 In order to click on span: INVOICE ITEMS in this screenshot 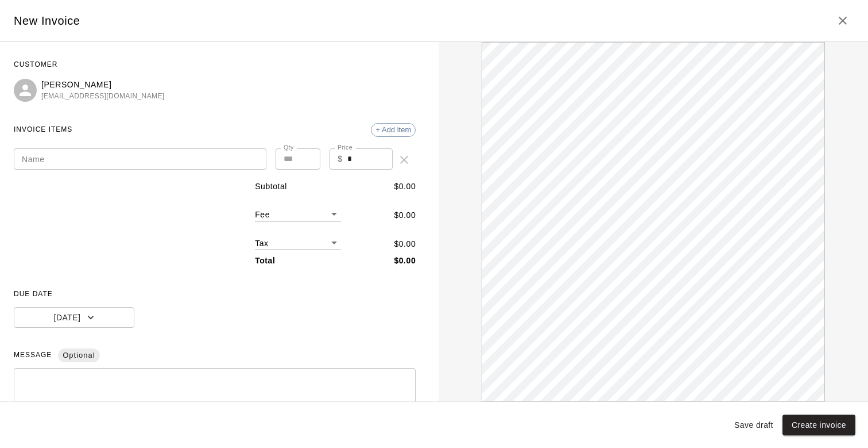, I will do `click(43, 130)`.